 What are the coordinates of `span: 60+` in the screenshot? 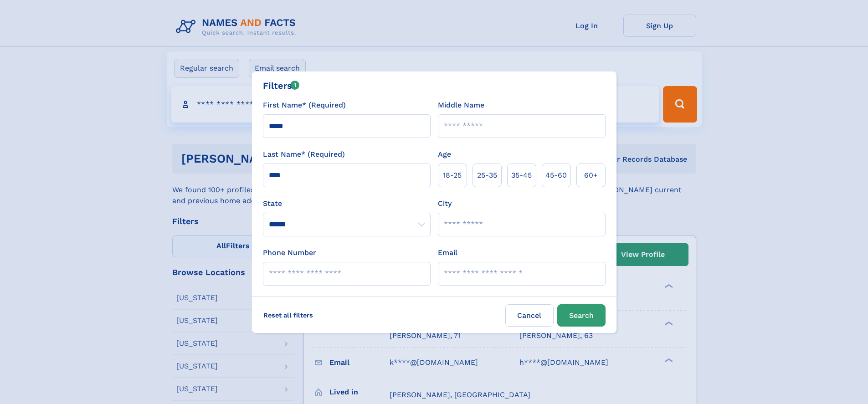 It's located at (591, 175).